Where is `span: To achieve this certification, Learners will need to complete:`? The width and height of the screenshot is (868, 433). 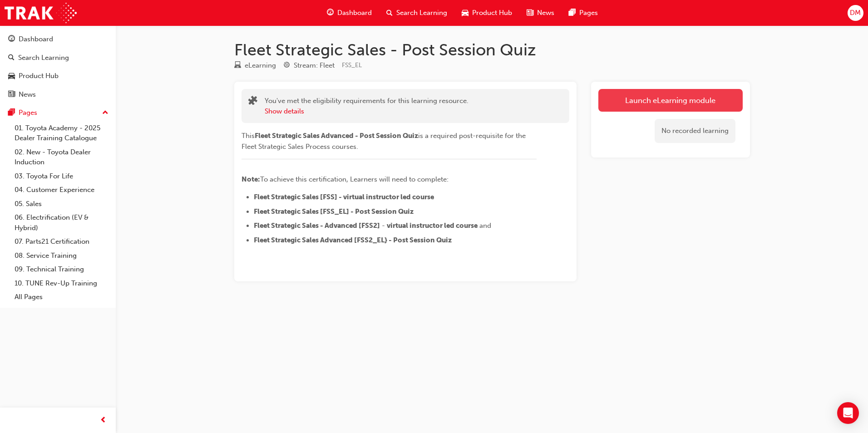
span: To achieve this certification, Learners will need to complete: is located at coordinates (354, 179).